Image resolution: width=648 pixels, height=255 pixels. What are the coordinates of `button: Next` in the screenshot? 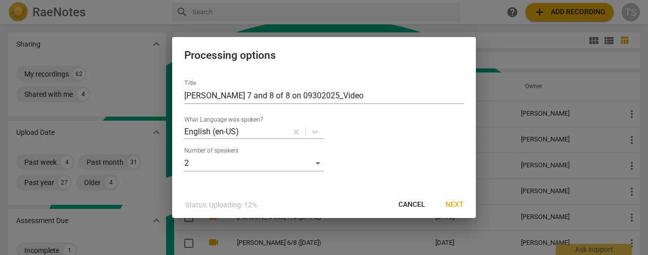 It's located at (454, 204).